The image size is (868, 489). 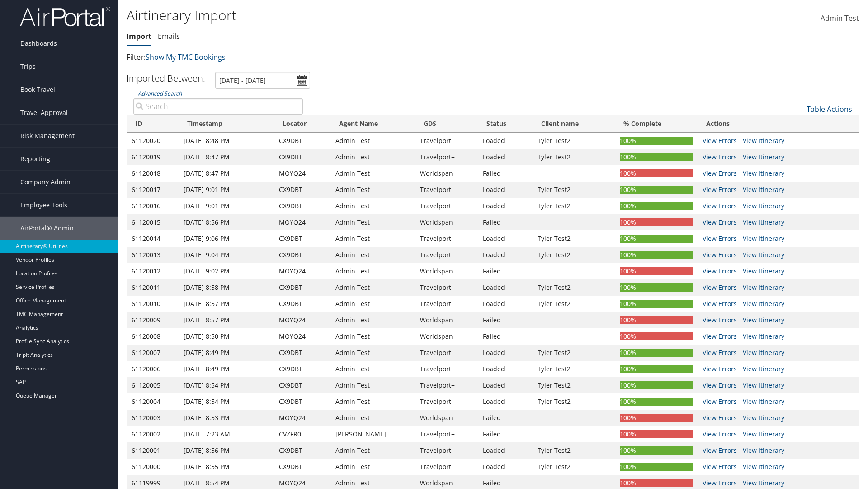 I want to click on span: Admin Test, so click(x=840, y=18).